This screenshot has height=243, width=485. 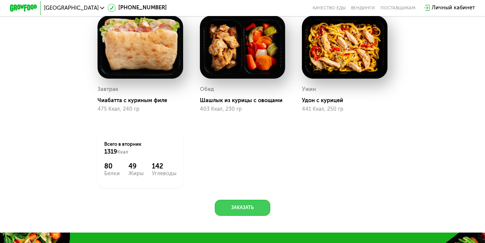 What do you see at coordinates (329, 8) in the screenshot?
I see `a: Качество еды` at bounding box center [329, 8].